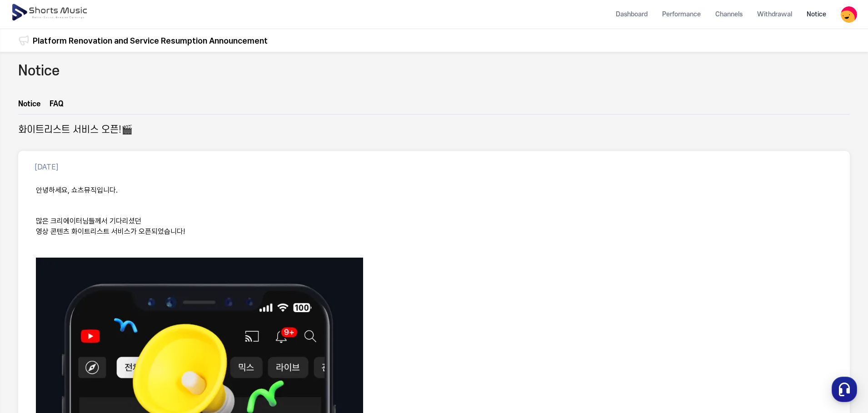  I want to click on h2: 화이트리스트 서비스 오픈!🎬, so click(76, 130).